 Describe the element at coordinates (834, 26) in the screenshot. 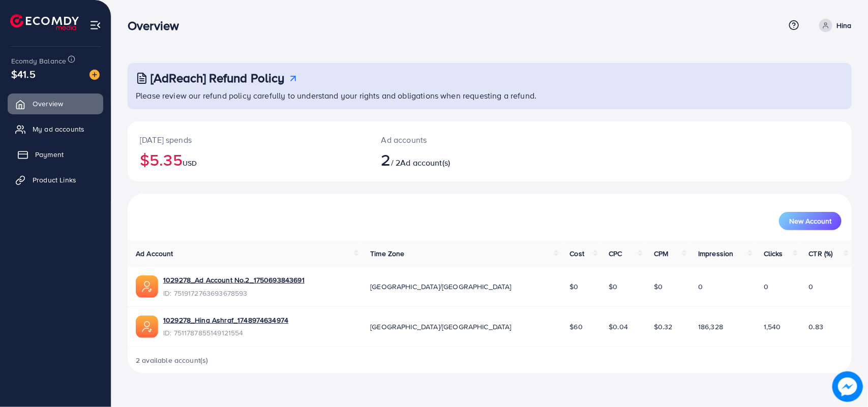

I see `a: Hina` at that location.